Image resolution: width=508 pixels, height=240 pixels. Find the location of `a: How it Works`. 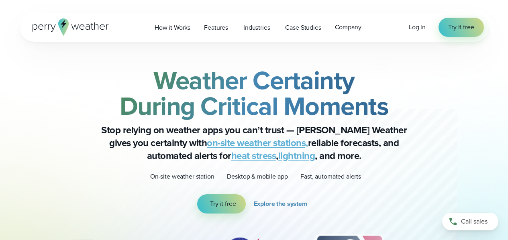

a: How it Works is located at coordinates (172, 27).